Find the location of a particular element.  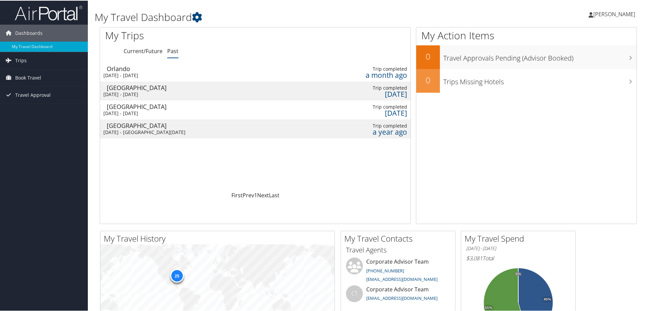

div: 25 is located at coordinates (177, 275).